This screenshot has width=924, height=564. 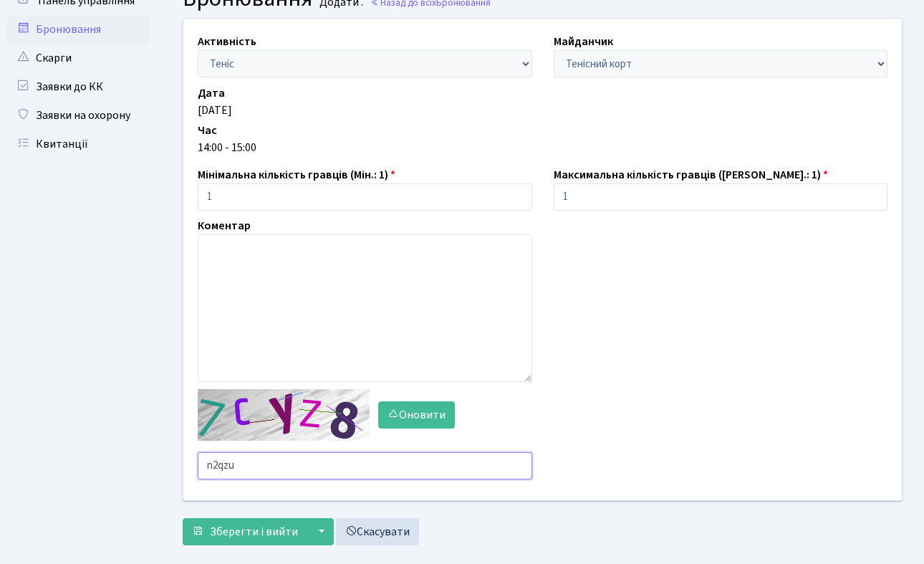 What do you see at coordinates (79, 58) in the screenshot?
I see `a: Скарги` at bounding box center [79, 58].